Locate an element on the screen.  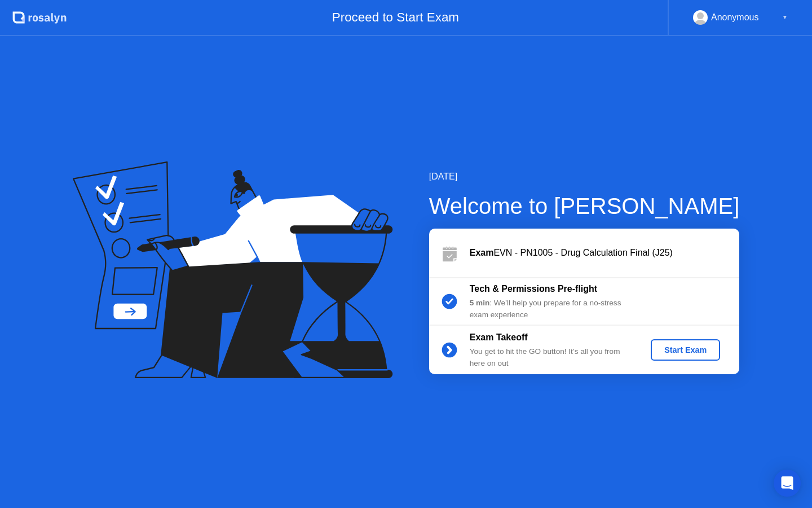
b: Tech & Permissions Pre-flight is located at coordinates (533, 289).